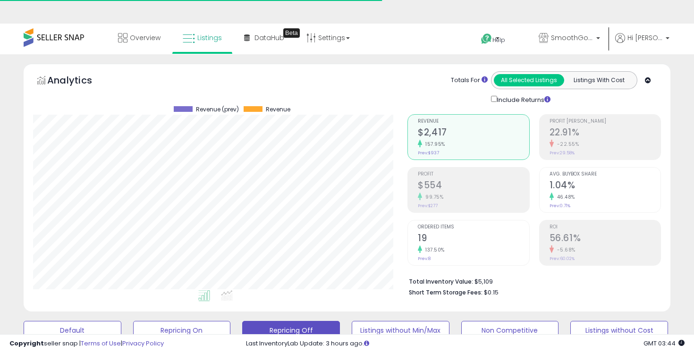 The image size is (694, 353). What do you see at coordinates (562, 153) in the screenshot?
I see `small: Prev: 29.58%` at bounding box center [562, 153].